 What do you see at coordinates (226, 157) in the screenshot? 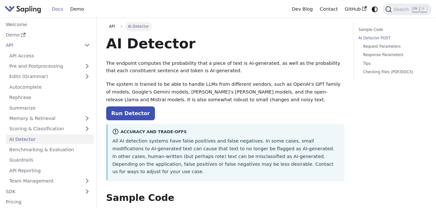
I see `p: All AI detection systems have false positives and false negatives. In some cases, small modificat...` at bounding box center [226, 157].